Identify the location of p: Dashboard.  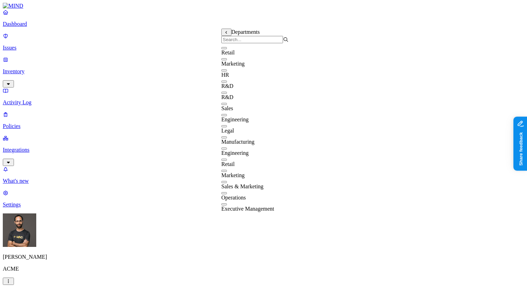
(264, 24).